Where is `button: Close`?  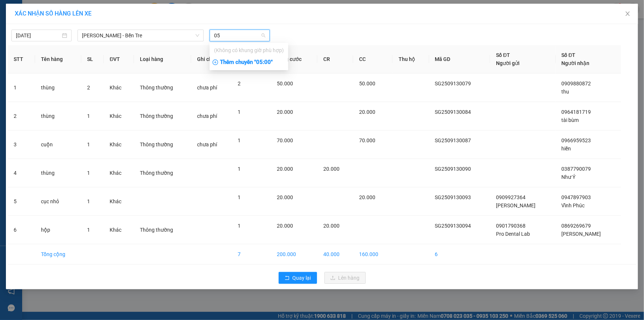
button: Close is located at coordinates (628, 14).